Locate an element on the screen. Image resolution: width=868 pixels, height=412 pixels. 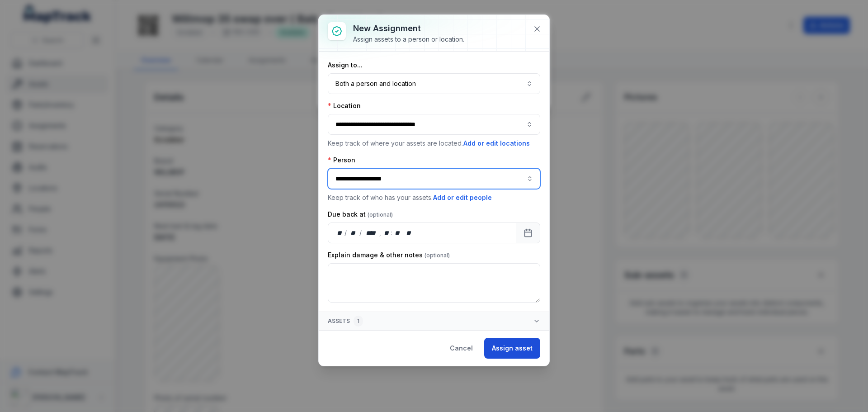
label: Due back at is located at coordinates (360, 214).